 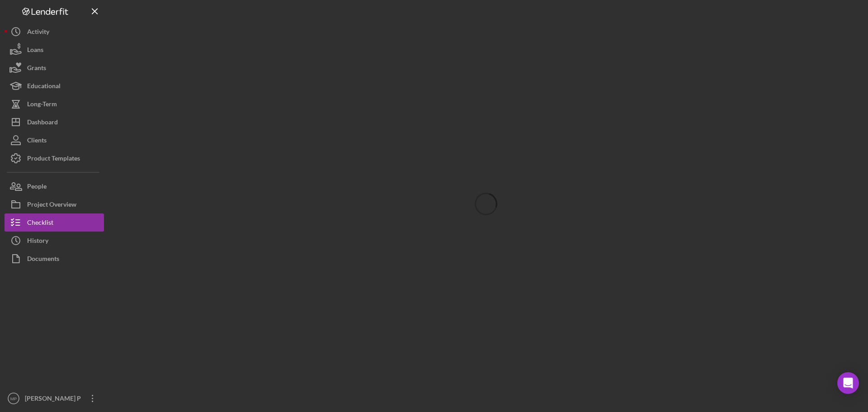 What do you see at coordinates (35, 51) in the screenshot?
I see `div: Loans` at bounding box center [35, 51].